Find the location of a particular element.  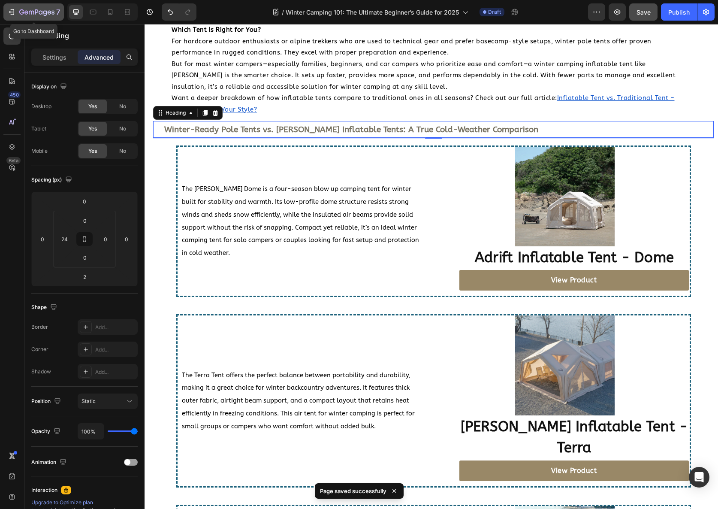

div: Opacity is located at coordinates (47, 431).